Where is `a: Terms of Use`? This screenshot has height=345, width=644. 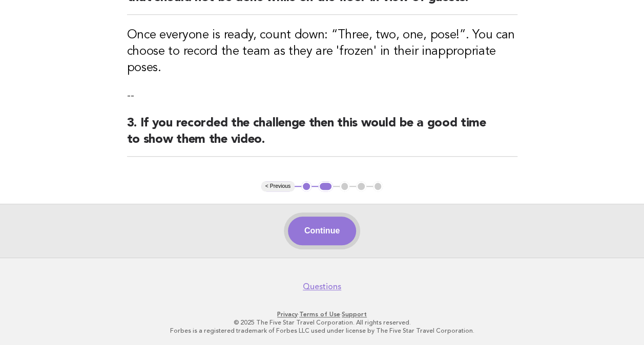 a: Terms of Use is located at coordinates (320, 314).